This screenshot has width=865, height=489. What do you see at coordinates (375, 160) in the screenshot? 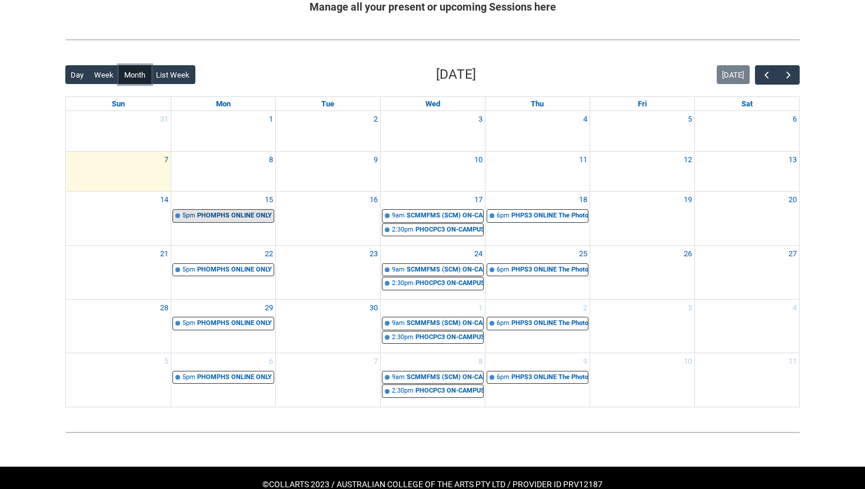
I see `a: Go to September 9, 2025` at bounding box center [375, 160].